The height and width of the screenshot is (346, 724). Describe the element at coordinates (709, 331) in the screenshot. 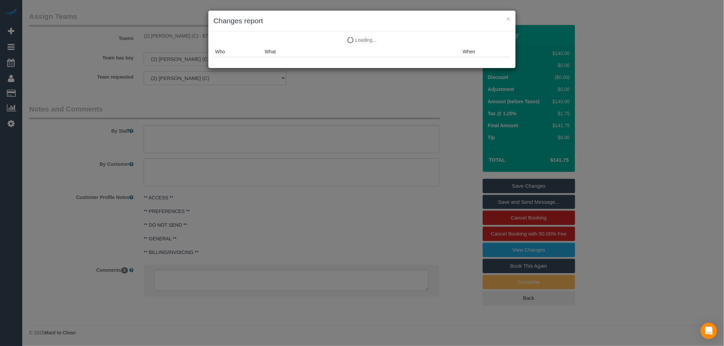

I see `div: Open Intercom Messenger` at that location.